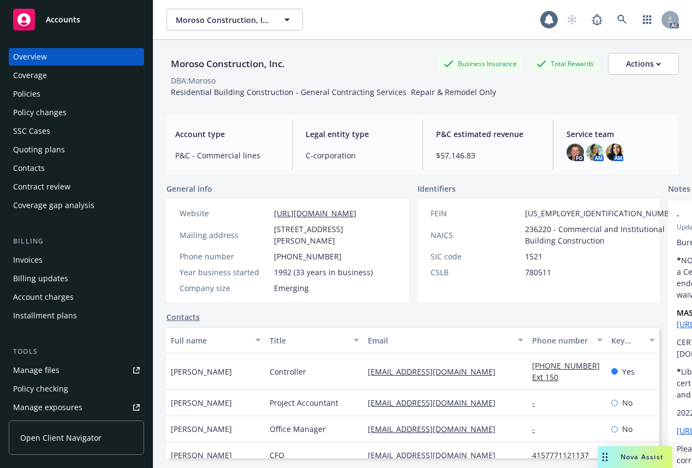 The width and height of the screenshot is (692, 468). I want to click on button: Actions, so click(643, 64).